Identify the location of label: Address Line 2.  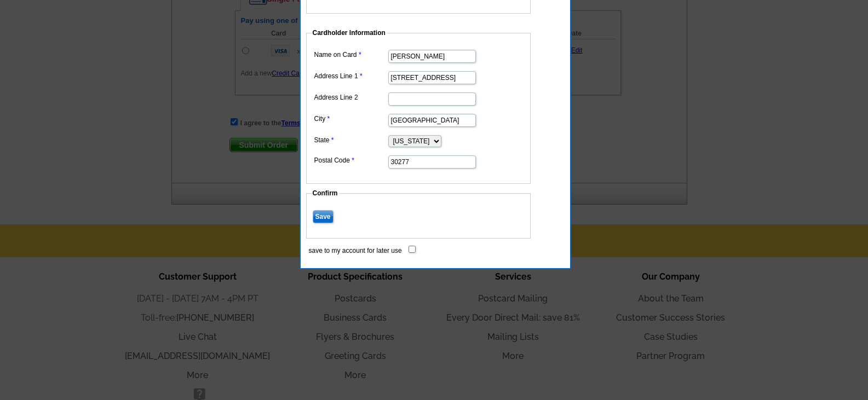
(351, 98).